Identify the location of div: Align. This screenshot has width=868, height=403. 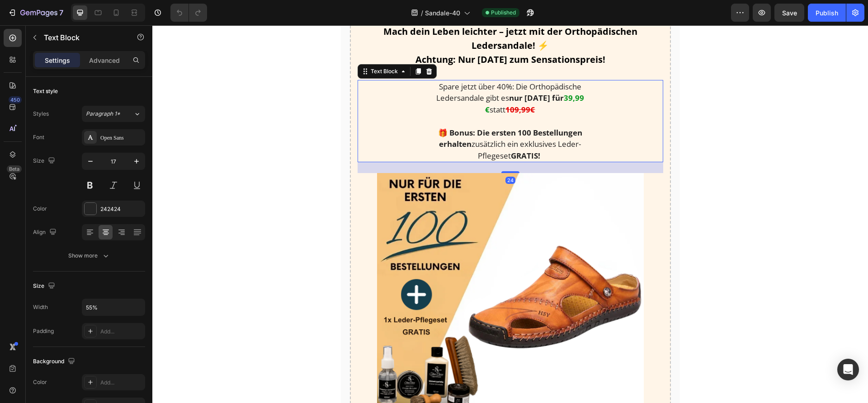
(45, 232).